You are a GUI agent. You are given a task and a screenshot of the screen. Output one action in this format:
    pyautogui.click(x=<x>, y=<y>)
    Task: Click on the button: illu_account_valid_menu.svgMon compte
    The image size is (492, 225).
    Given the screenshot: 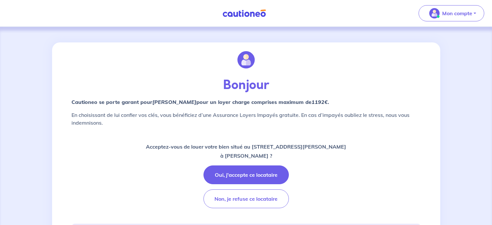 What is the action you would take?
    pyautogui.click(x=451, y=13)
    